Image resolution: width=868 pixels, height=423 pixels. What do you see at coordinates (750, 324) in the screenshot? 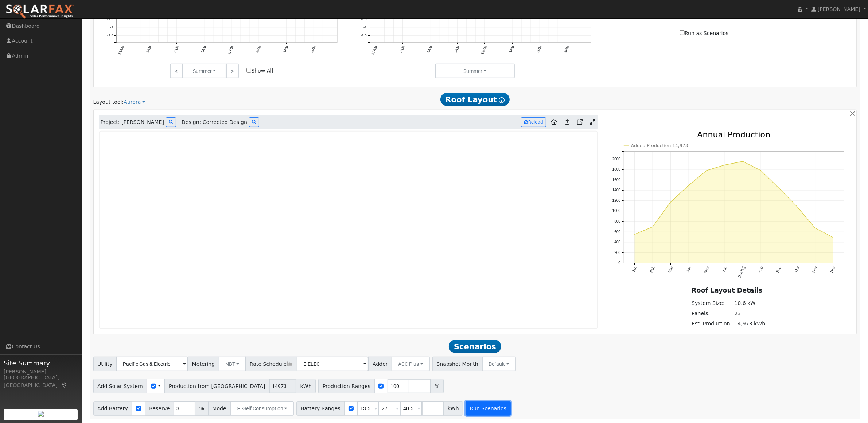
I see `td: 14,973 kWh` at bounding box center [750, 324].